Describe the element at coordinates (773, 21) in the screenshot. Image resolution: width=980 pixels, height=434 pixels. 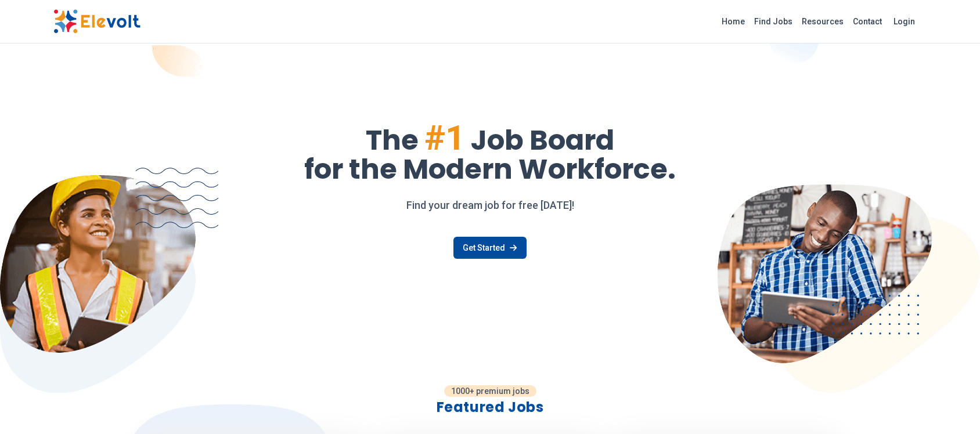
I see `a: Find Jobs` at that location.